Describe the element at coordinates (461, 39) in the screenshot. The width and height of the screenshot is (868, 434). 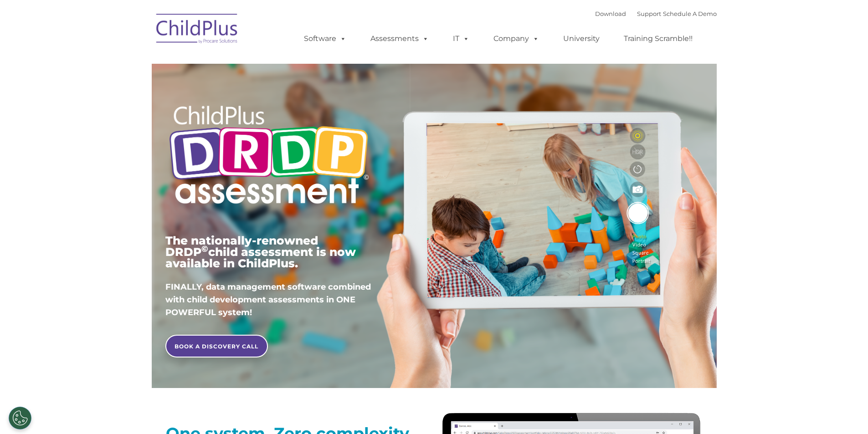
I see `a: IT` at that location.